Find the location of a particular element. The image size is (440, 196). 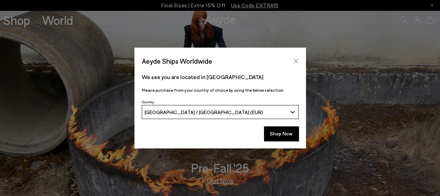

button: Close is located at coordinates (296, 61).